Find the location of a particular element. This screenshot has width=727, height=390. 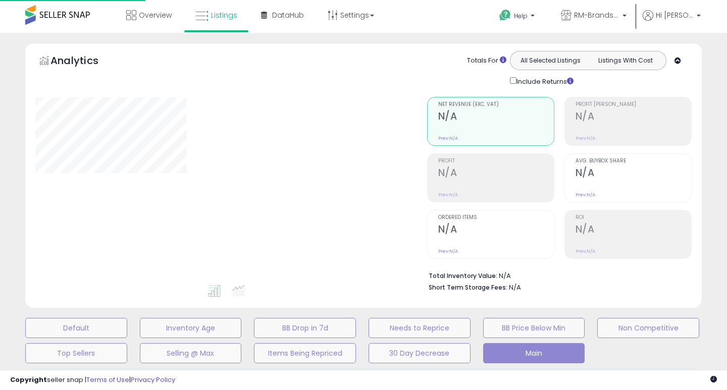

span: RM-Brands (IT) is located at coordinates (597, 15).